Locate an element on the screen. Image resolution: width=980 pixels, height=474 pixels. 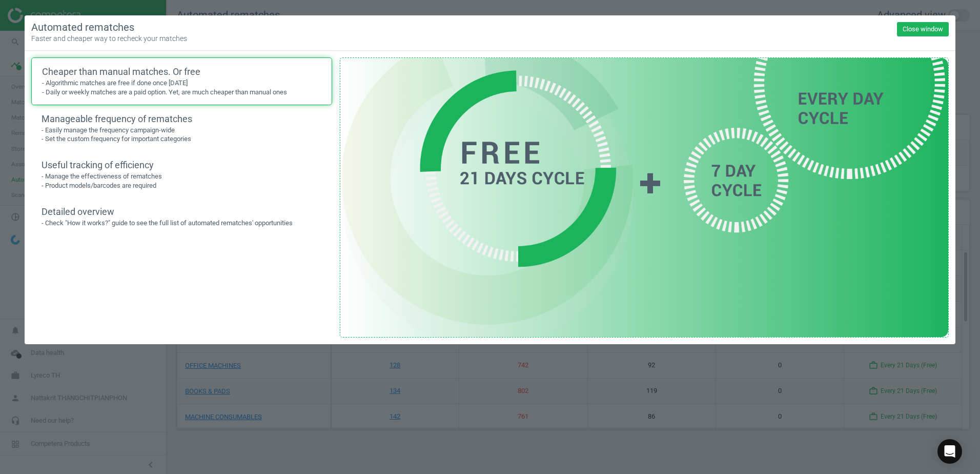
div: Manageable frequency of rematches is located at coordinates (182, 119).